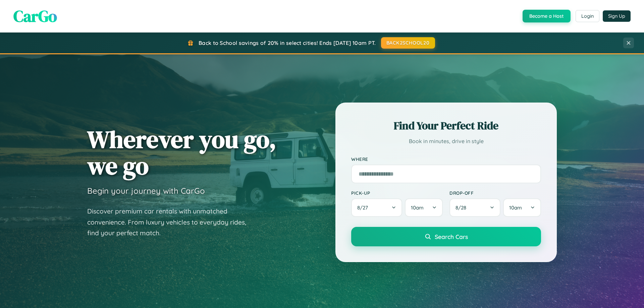 The image size is (644, 308). Describe the element at coordinates (146, 191) in the screenshot. I see `h3: Begin your journey with CarGo` at that location.